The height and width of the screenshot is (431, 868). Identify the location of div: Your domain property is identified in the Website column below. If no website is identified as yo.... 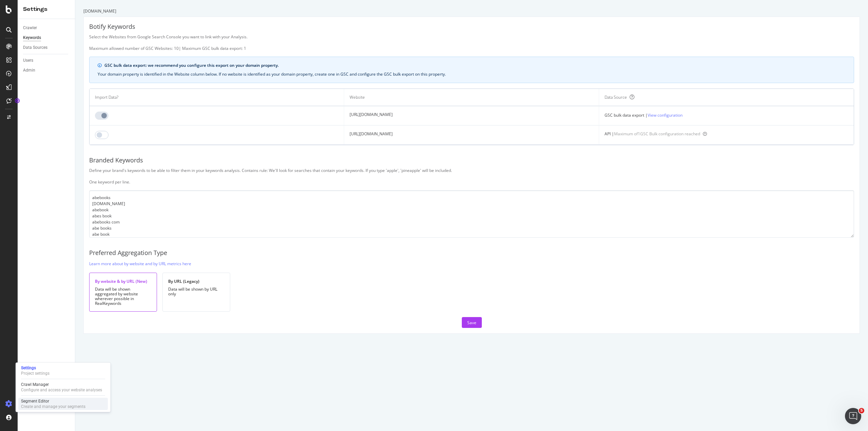
(471, 74).